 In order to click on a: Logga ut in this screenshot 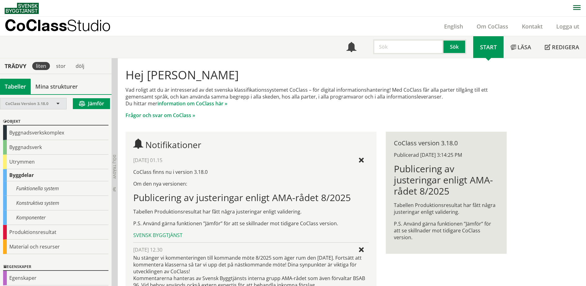, I will do `click(567, 26)`.